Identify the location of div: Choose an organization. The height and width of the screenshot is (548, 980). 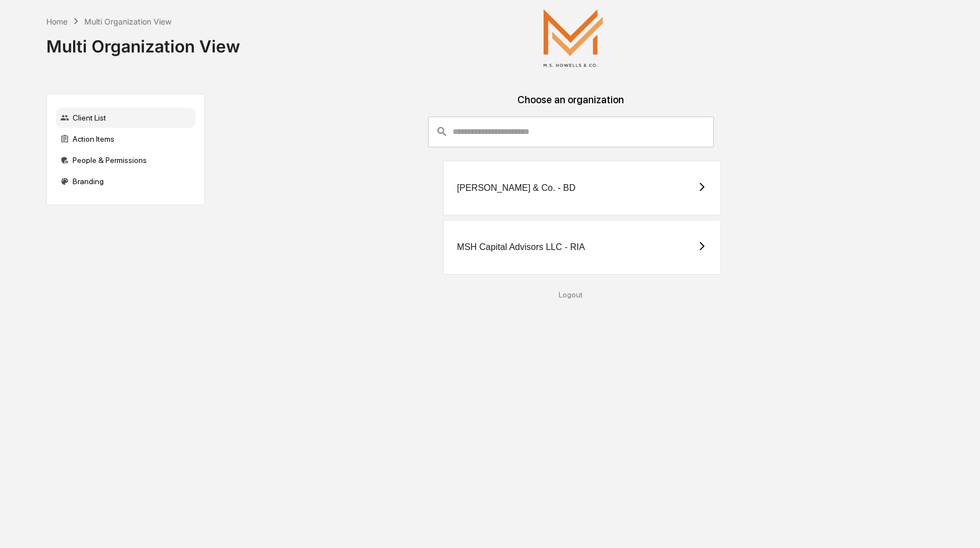
(571, 105).